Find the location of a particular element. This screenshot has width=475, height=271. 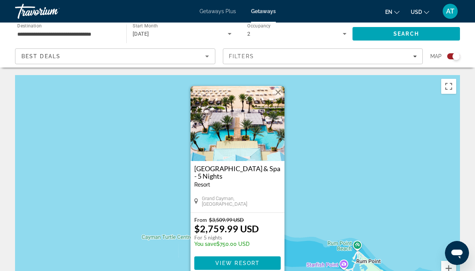

button: View Resort is located at coordinates (238, 264).